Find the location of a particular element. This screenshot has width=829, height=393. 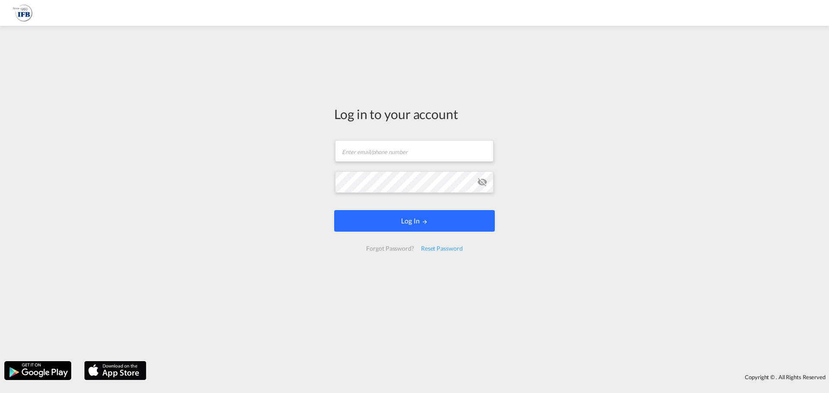

input: Enter email/phone number is located at coordinates (414, 151).